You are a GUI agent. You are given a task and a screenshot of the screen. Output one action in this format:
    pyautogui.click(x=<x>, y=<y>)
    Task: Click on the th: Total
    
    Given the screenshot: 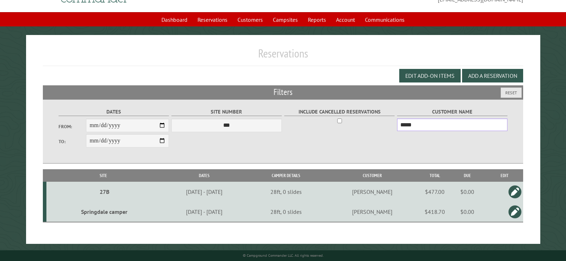 What is the action you would take?
    pyautogui.click(x=435, y=175)
    